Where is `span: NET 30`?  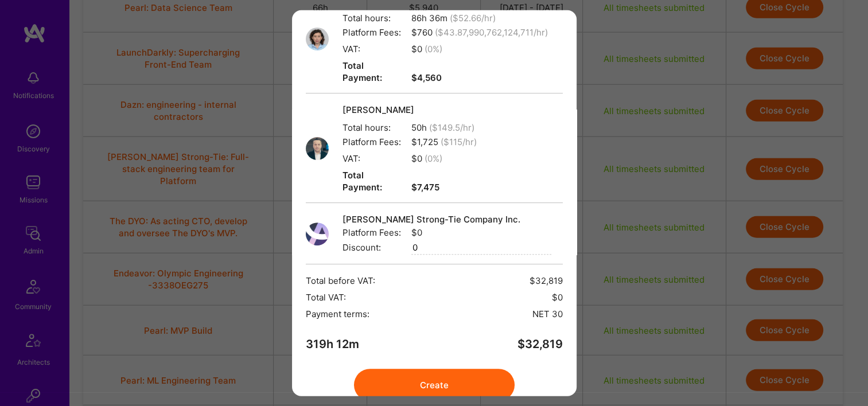 span: NET 30 is located at coordinates (548, 314).